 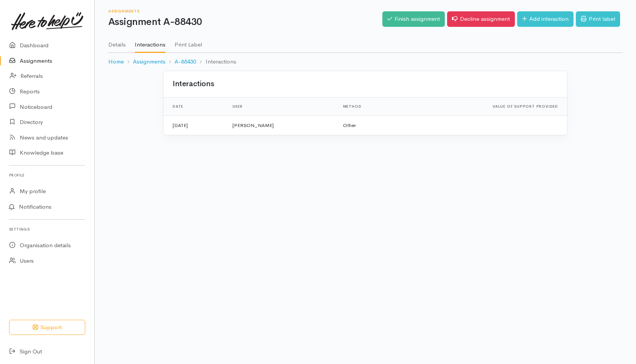 What do you see at coordinates (215, 62) in the screenshot?
I see `li: Interactions` at bounding box center [215, 62].